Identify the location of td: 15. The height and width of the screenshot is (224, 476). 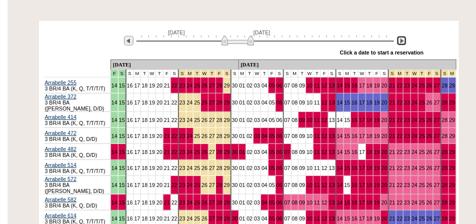
(121, 85).